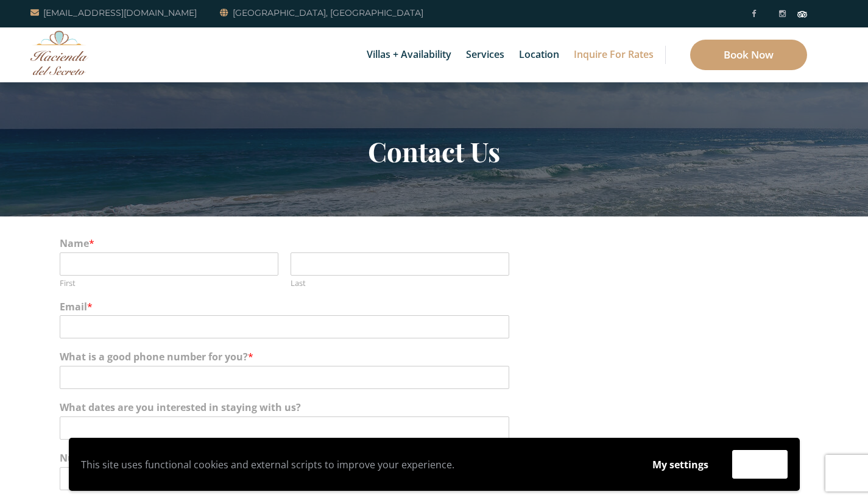  Describe the element at coordinates (354, 464) in the screenshot. I see `p: This site uses functional cookies and external scripts to improve your experience.` at that location.